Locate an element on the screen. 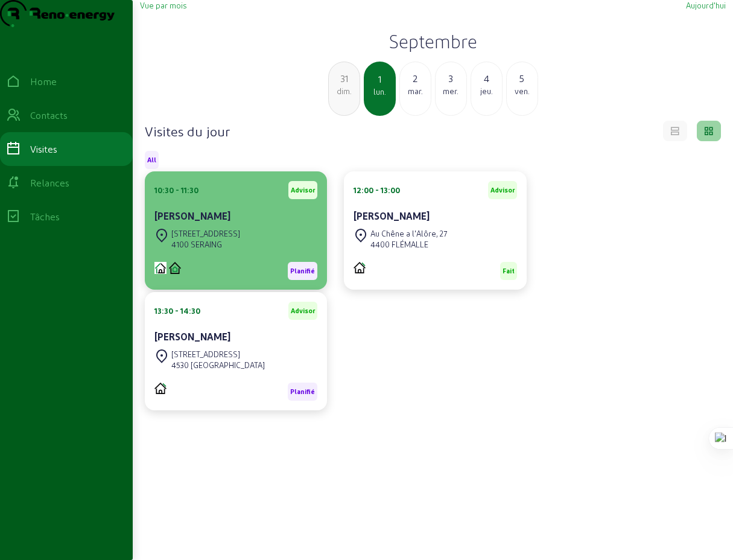 Image resolution: width=733 pixels, height=560 pixels. div: 3 is located at coordinates (451, 78).